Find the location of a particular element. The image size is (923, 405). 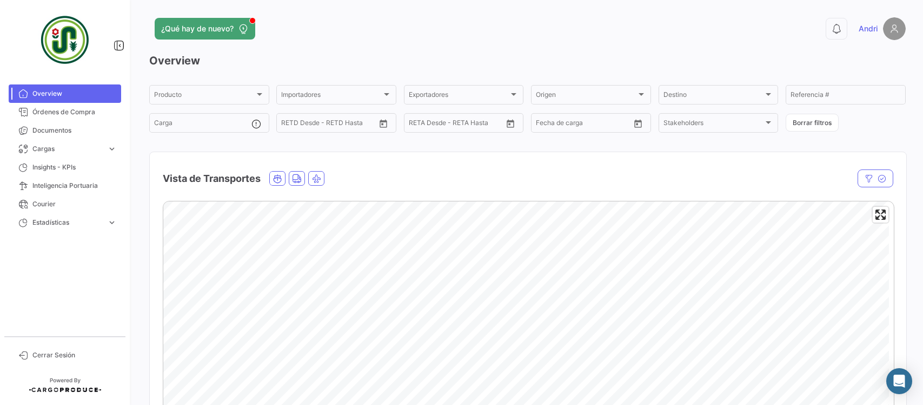

span: Stakeholders is located at coordinates (714, 124).